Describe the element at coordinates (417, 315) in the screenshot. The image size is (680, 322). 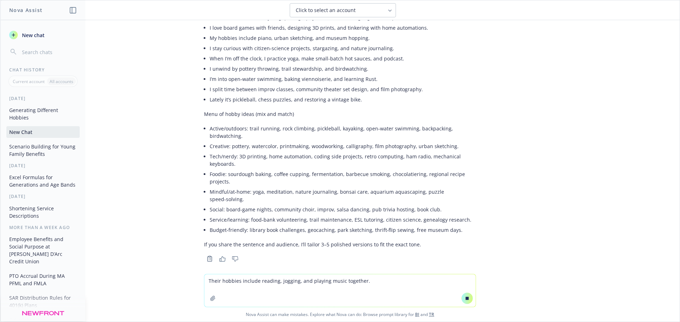
I see `a: BI` at that location.